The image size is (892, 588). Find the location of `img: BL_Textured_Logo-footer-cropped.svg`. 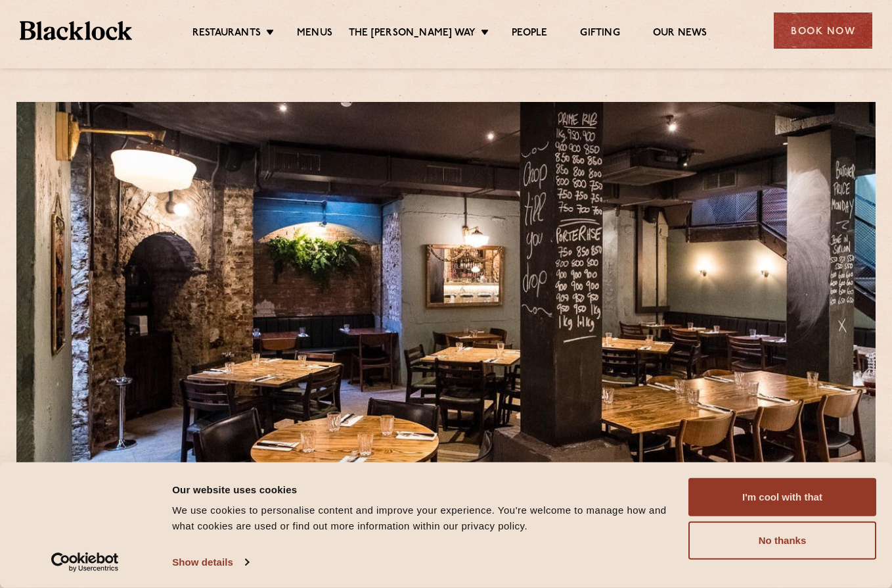

img: BL_Textured_Logo-footer-cropped.svg is located at coordinates (76, 30).